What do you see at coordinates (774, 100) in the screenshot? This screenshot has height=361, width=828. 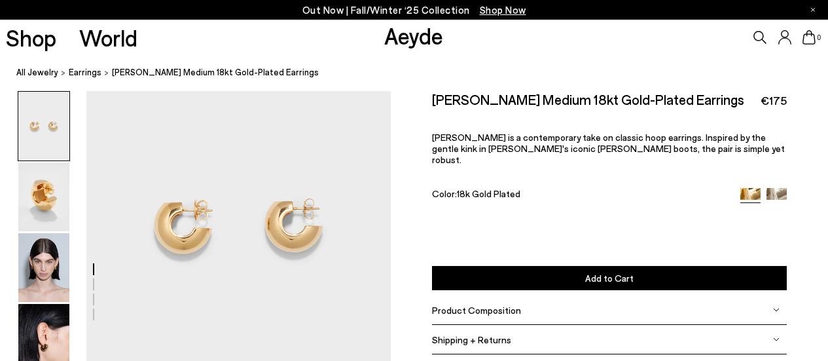 I see `span: €175` at bounding box center [774, 100].